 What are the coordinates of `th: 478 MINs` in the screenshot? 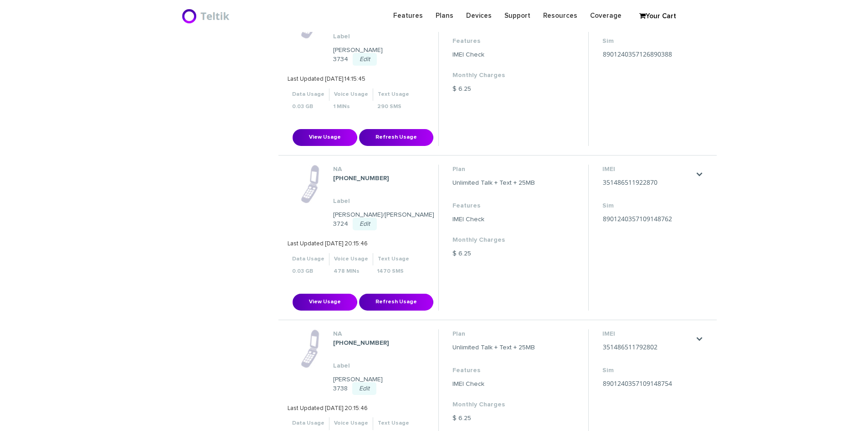 It's located at (351, 271).